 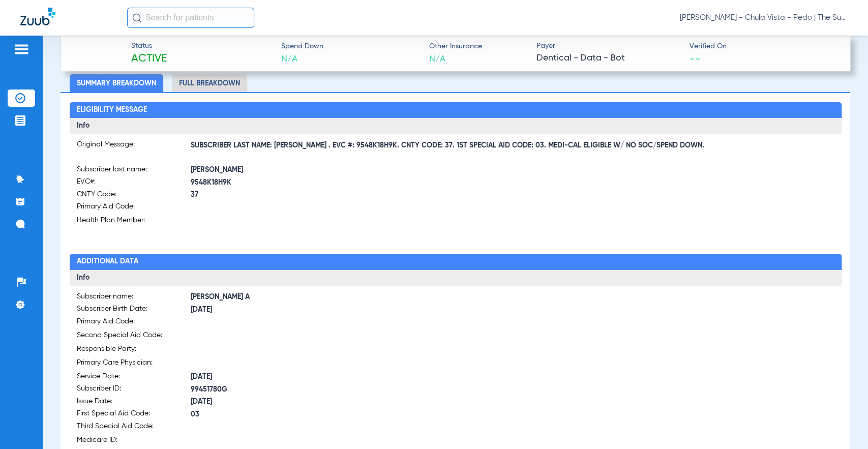 What do you see at coordinates (843, 424) in the screenshot?
I see `div: Chat Widget` at bounding box center [843, 424].